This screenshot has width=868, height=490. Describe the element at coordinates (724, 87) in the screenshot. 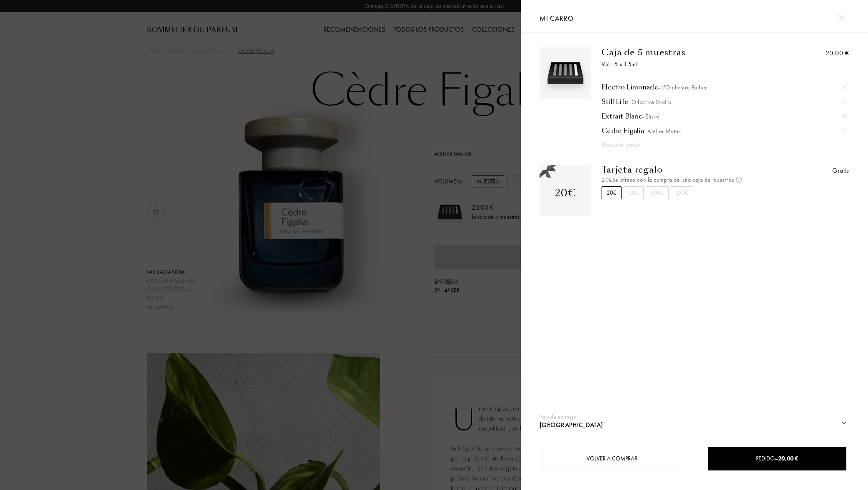

I see `a: Electro Limonade- L'Orchestre Parfum` at that location.